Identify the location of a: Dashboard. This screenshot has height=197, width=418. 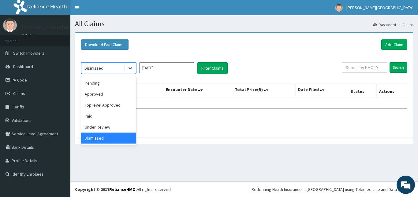
(384, 24).